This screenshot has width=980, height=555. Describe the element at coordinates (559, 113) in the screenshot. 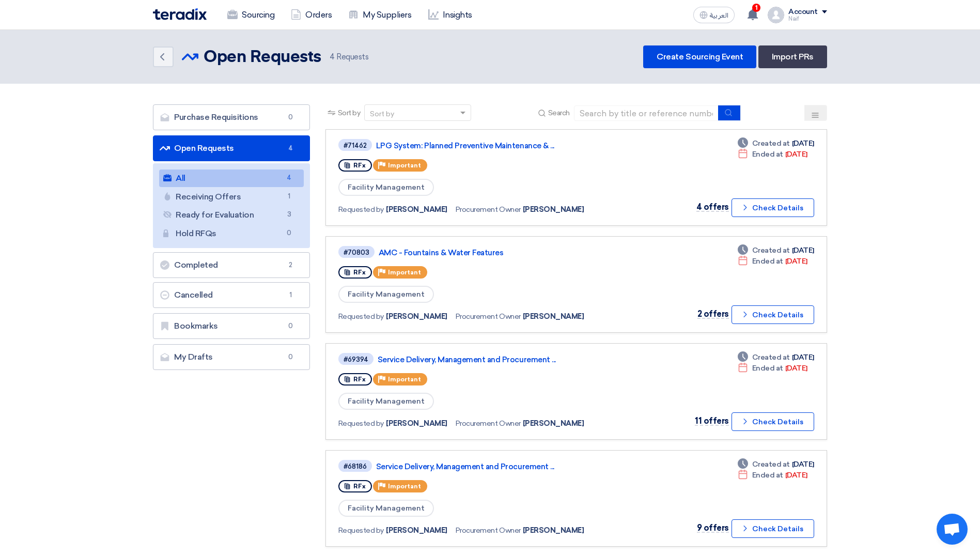

I see `span: Search` at that location.